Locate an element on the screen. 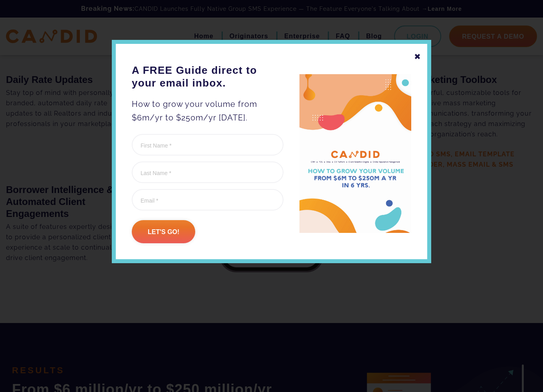 The image size is (543, 392). img: A FREE Guide direct to your email inbox. is located at coordinates (355, 153).